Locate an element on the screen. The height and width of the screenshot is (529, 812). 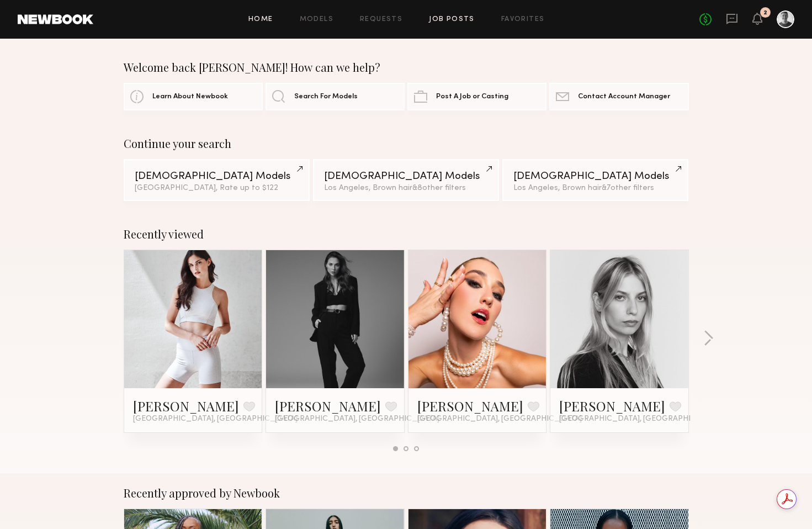
span: Contact Account Manager is located at coordinates (623, 96).